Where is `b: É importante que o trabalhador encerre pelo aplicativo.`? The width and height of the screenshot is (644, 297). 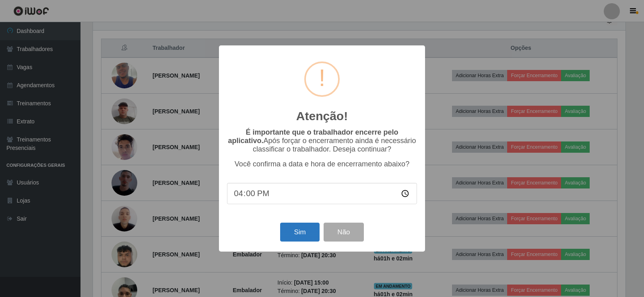 b: É importante que o trabalhador encerre pelo aplicativo. is located at coordinates (313, 136).